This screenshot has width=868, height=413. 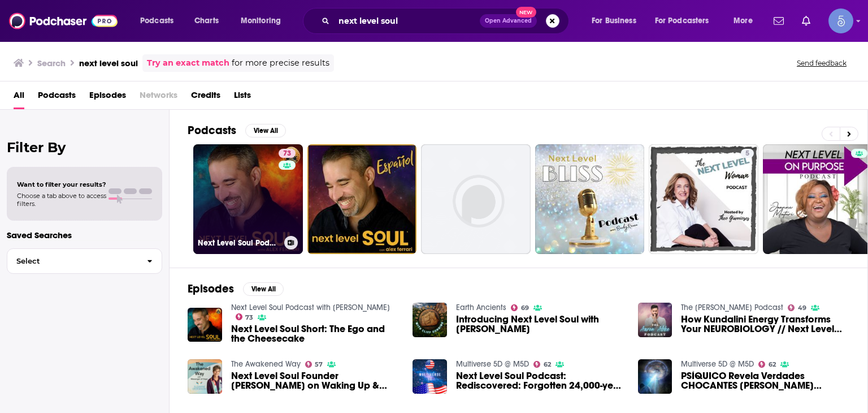 I want to click on img: Podchaser - Follow, Share and Rate Podcasts, so click(x=63, y=21).